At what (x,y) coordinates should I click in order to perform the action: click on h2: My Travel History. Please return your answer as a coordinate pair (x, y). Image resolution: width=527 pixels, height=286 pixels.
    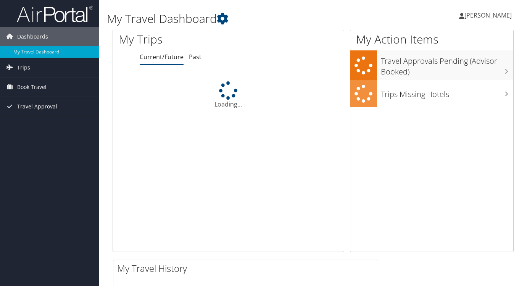
    Looking at the image, I should click on (247, 268).